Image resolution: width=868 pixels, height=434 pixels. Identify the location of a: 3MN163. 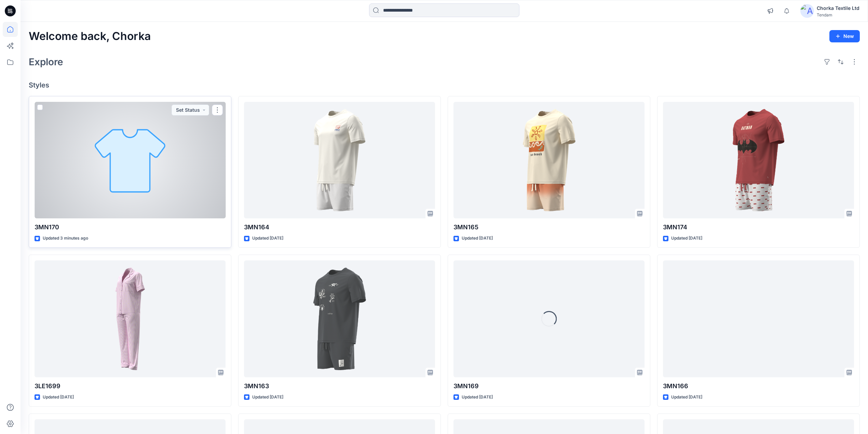
(339, 319).